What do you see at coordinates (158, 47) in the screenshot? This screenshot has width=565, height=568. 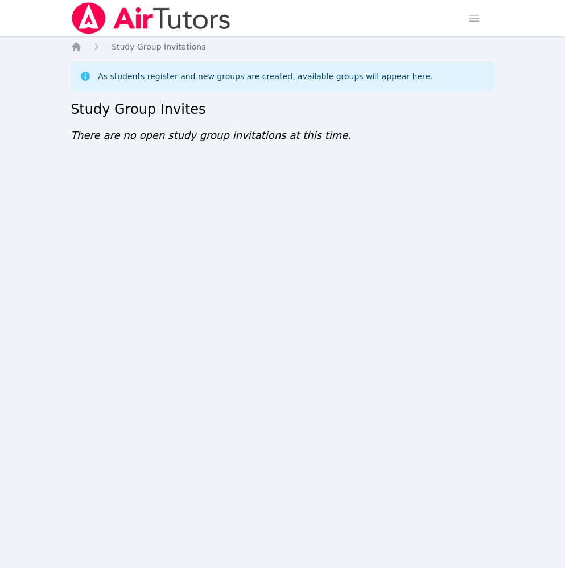 I see `a: Study Group Invitations` at bounding box center [158, 47].